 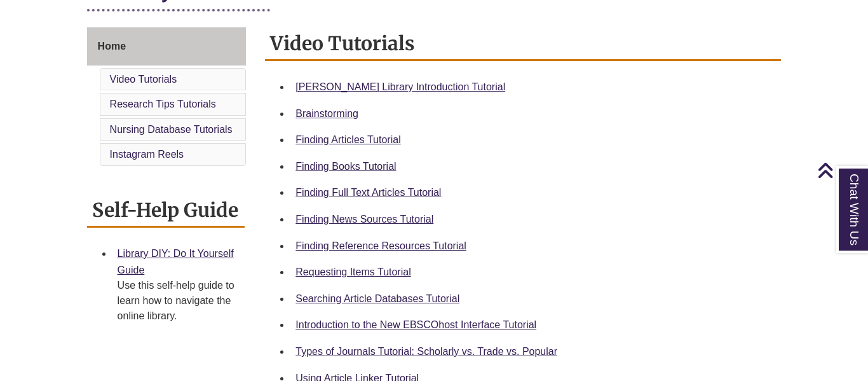 I want to click on div: Guide Page Menu, so click(x=167, y=98).